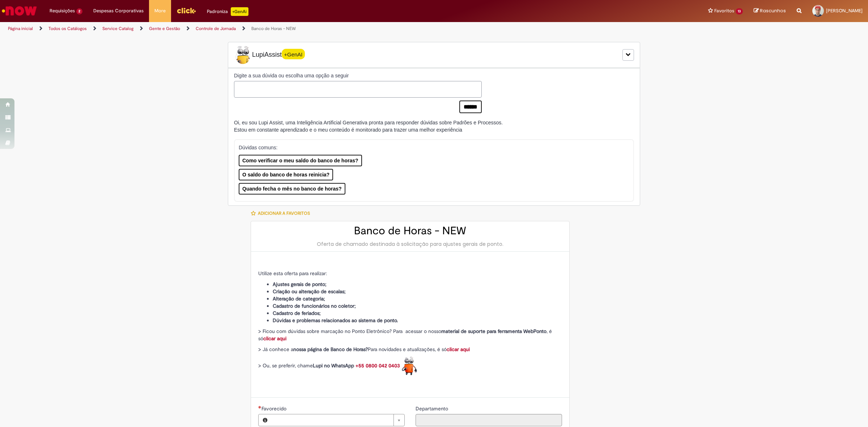  What do you see at coordinates (273, 29) in the screenshot?
I see `a: Banco de Horas - NEW` at bounding box center [273, 29].